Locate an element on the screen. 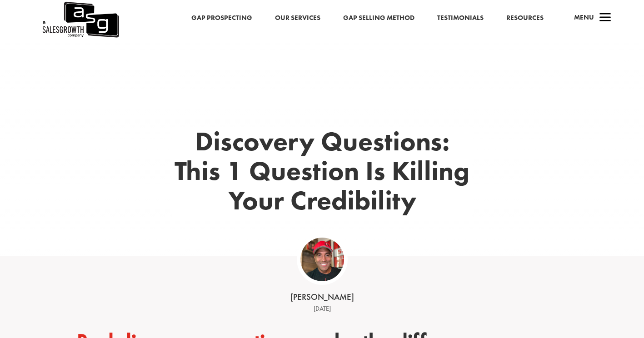 The image size is (644, 338). a: Gap Prospecting is located at coordinates (222, 18).